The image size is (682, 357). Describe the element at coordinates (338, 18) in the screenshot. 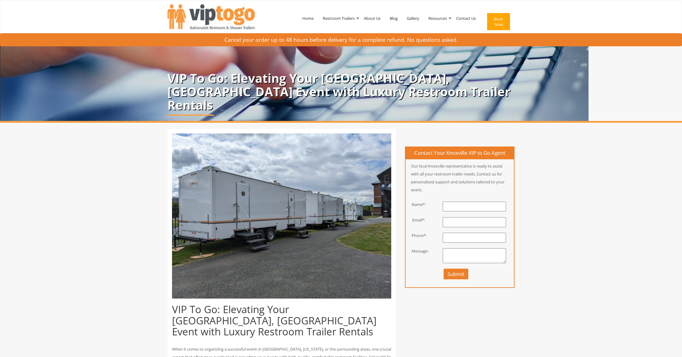

I see `a: Restroom Trailers` at that location.